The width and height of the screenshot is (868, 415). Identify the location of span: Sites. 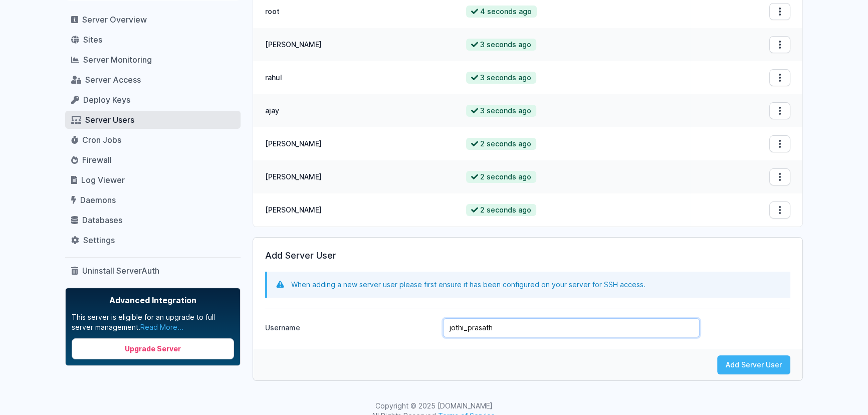
(93, 39).